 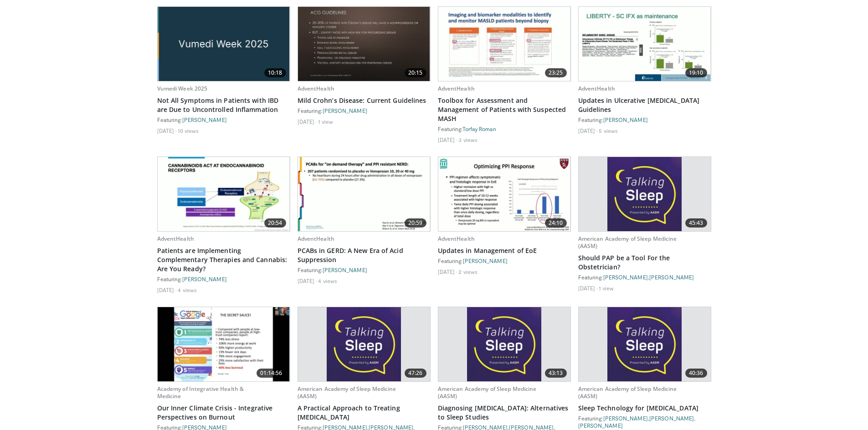 I want to click on a: 40:36, so click(x=645, y=344).